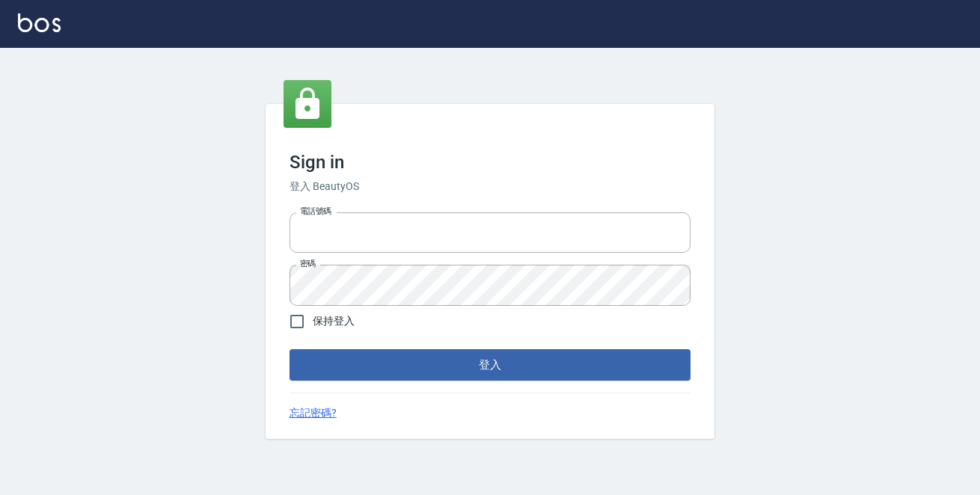 Image resolution: width=980 pixels, height=495 pixels. I want to click on span: 保持登入, so click(334, 321).